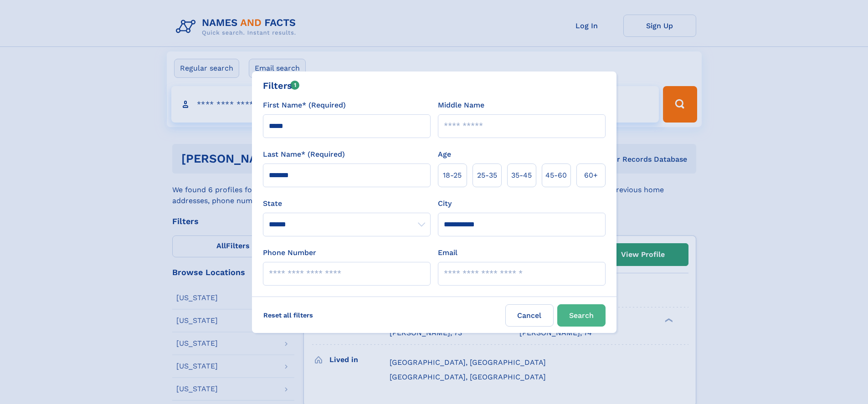 The height and width of the screenshot is (404, 868). Describe the element at coordinates (347, 204) in the screenshot. I see `label: State` at that location.